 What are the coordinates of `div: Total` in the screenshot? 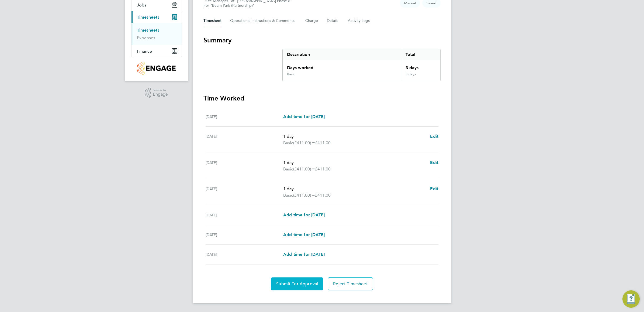 It's located at (421, 55).